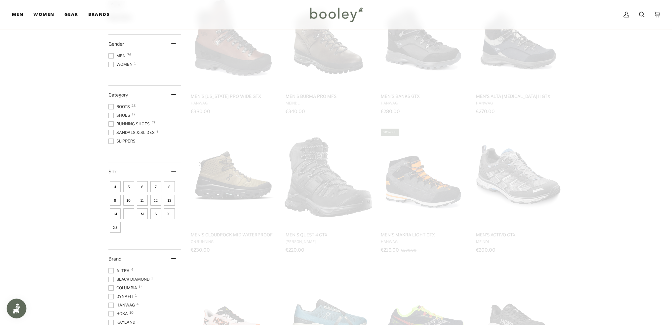 The width and height of the screenshot is (672, 325). I want to click on span: Size: 8, so click(169, 186).